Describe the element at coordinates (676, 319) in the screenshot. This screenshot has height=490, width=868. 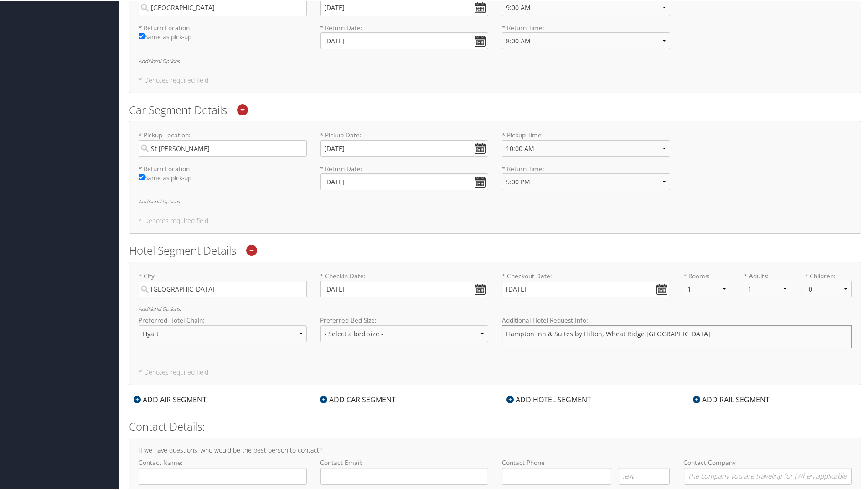
I see `label: Additional Hotel Request Info:` at that location.